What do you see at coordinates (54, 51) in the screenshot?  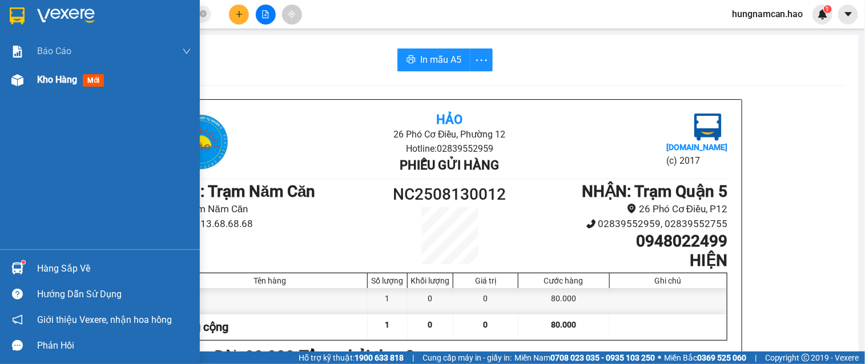 I see `span: Báo cáo` at bounding box center [54, 51].